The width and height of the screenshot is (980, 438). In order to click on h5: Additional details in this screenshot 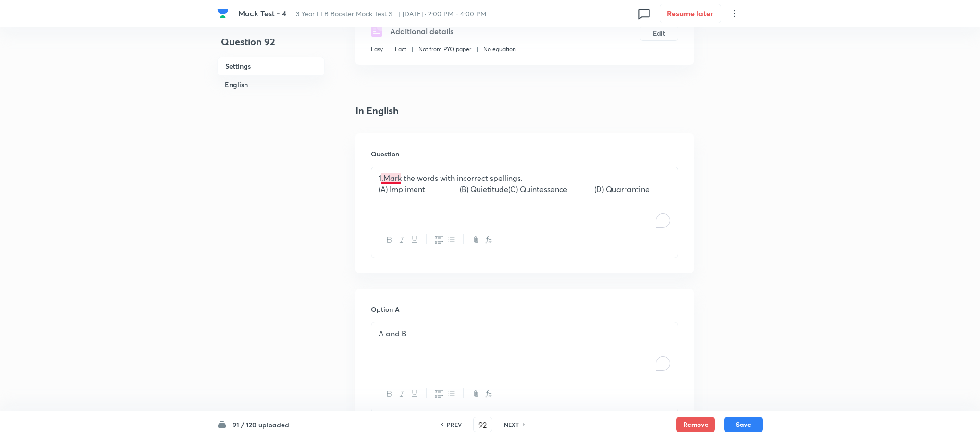, I will do `click(422, 32)`.